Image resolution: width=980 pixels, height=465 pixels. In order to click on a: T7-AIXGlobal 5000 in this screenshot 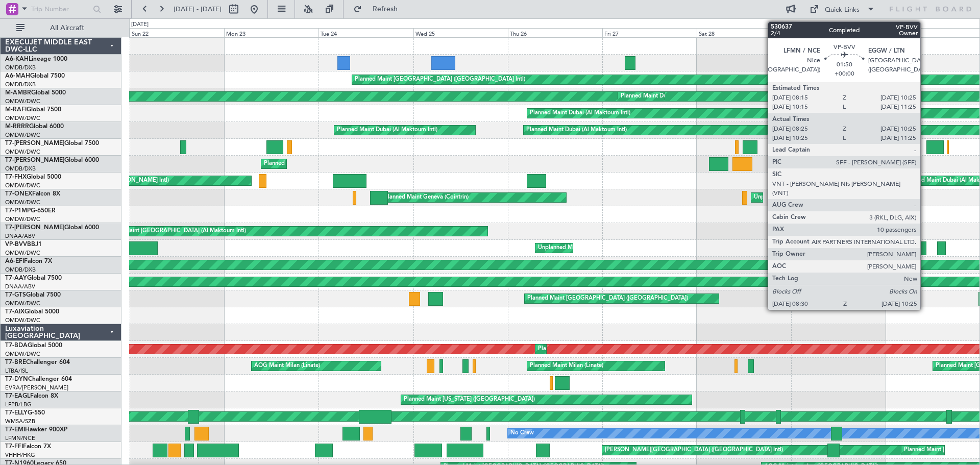, I will do `click(33, 312)`.